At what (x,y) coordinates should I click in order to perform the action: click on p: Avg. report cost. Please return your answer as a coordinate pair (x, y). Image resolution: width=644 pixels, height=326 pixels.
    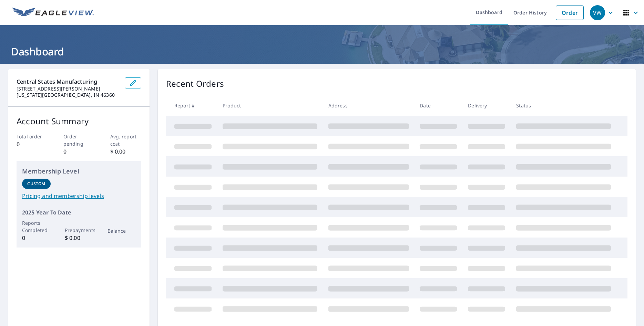
    Looking at the image, I should click on (126, 140).